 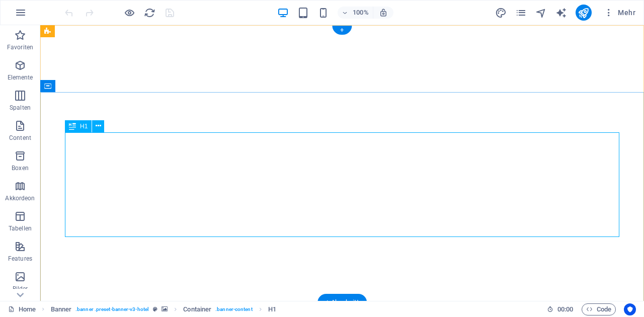 I want to click on p: Akkordeon, so click(x=20, y=198).